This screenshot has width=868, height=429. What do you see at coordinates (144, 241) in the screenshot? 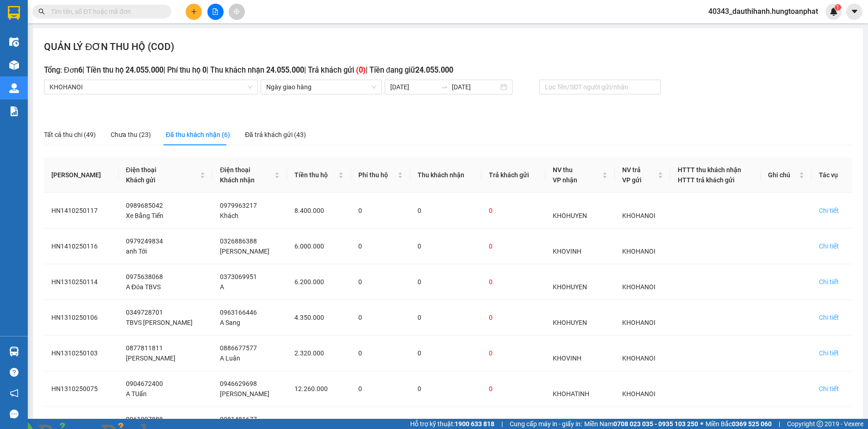
I see `span: 0979249834` at bounding box center [144, 241].